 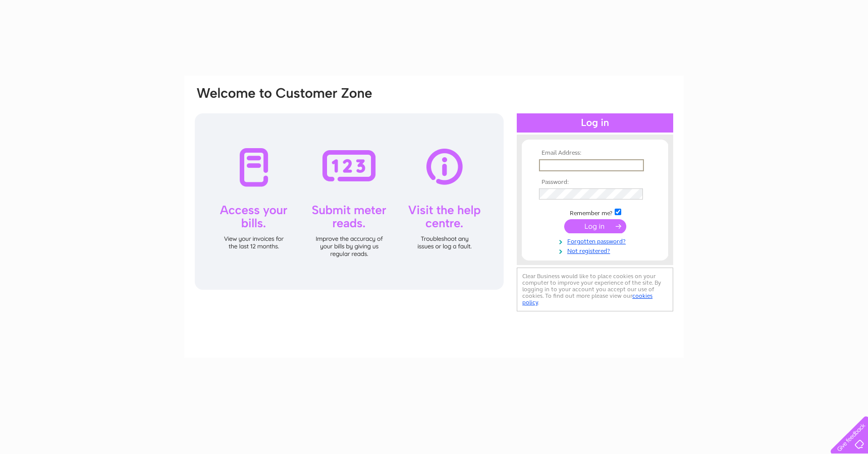 I want to click on a: Forgotten password?, so click(x=596, y=240).